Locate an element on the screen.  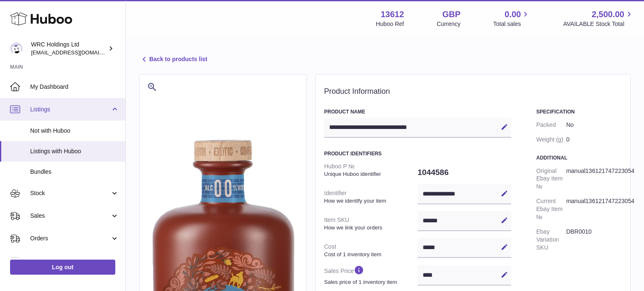
dd: DBR0010 is located at coordinates (593, 240).